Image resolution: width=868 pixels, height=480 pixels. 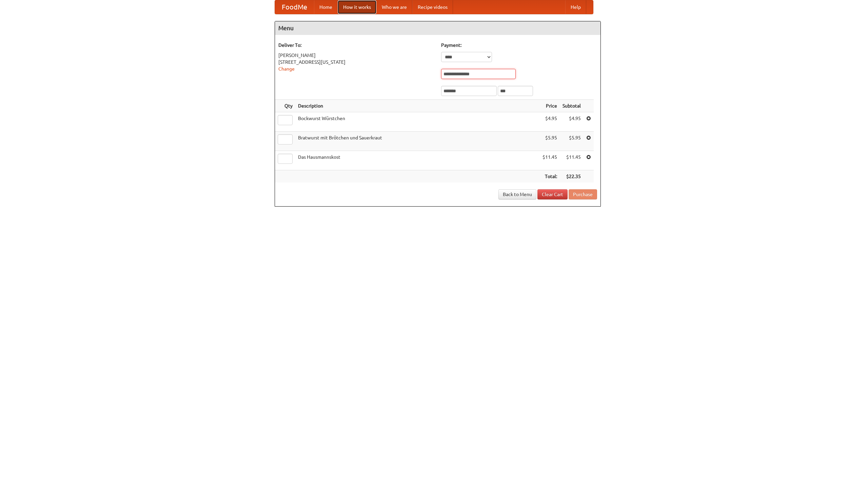 I want to click on a: Help, so click(x=576, y=7).